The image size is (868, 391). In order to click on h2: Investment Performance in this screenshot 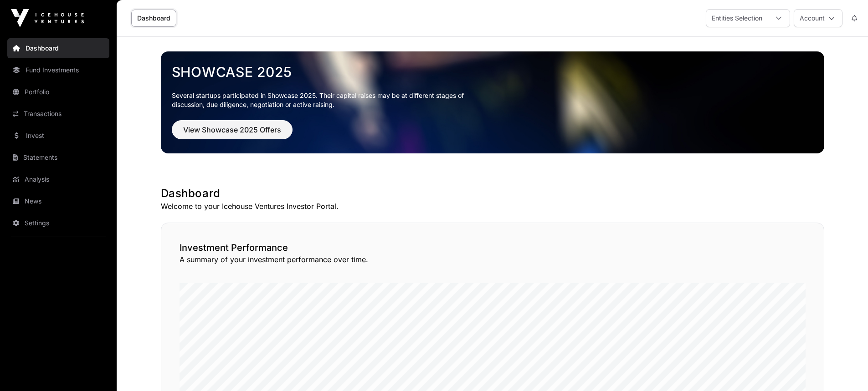, I will do `click(493, 248)`.